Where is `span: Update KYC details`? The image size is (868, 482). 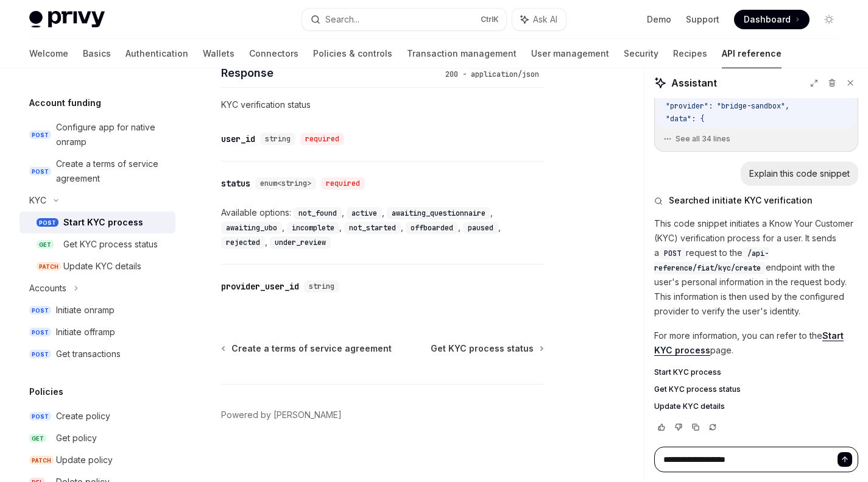 span: Update KYC details is located at coordinates (690, 406).